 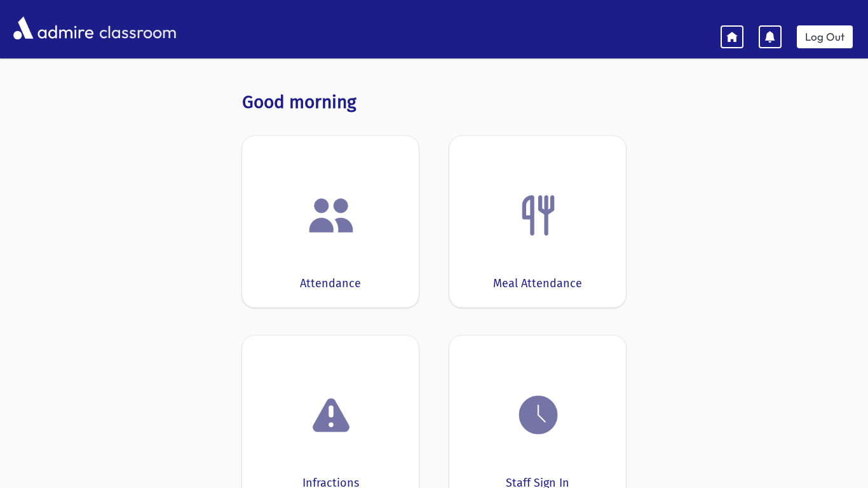 What do you see at coordinates (538, 415) in the screenshot?
I see `img: clock.png` at bounding box center [538, 415].